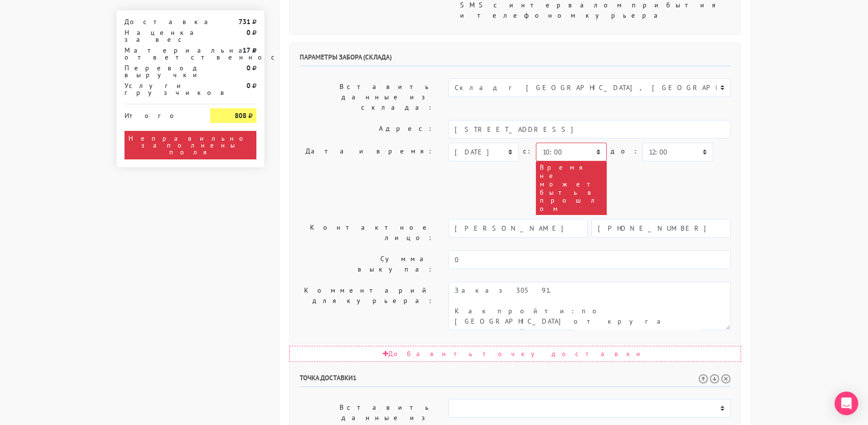 This screenshot has width=868, height=425. Describe the element at coordinates (160, 35) in the screenshot. I see `div: Наценка за вес` at that location.